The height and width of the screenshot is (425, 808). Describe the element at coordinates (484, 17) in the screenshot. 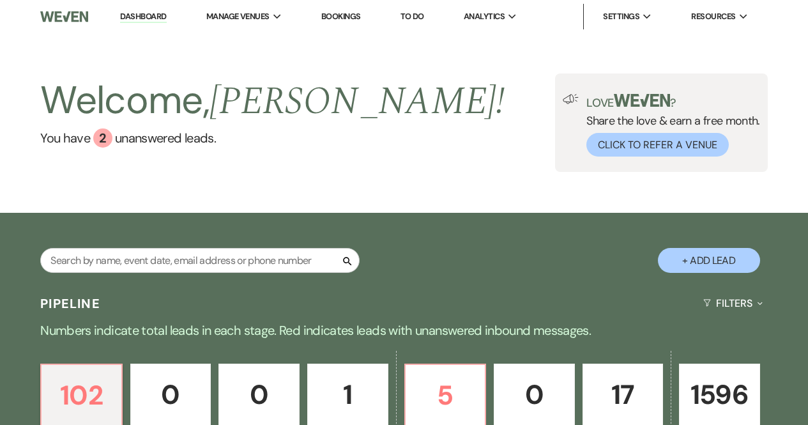

I see `span: Analytics` at that location.